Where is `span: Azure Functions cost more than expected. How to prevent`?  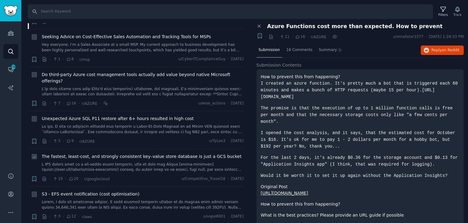
span: Azure Functions cost more than expected. How to prevent is located at coordinates (355, 26).